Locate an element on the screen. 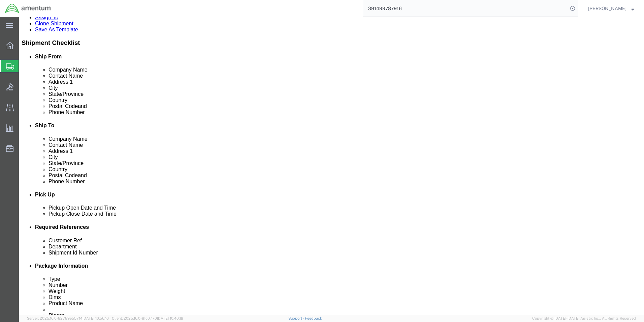  span: James Barragan is located at coordinates (607, 8).